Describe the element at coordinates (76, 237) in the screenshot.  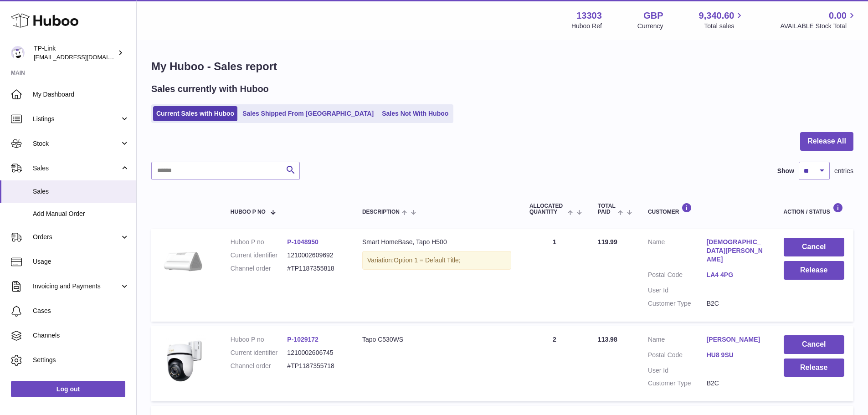
I see `span: Orders` at that location.